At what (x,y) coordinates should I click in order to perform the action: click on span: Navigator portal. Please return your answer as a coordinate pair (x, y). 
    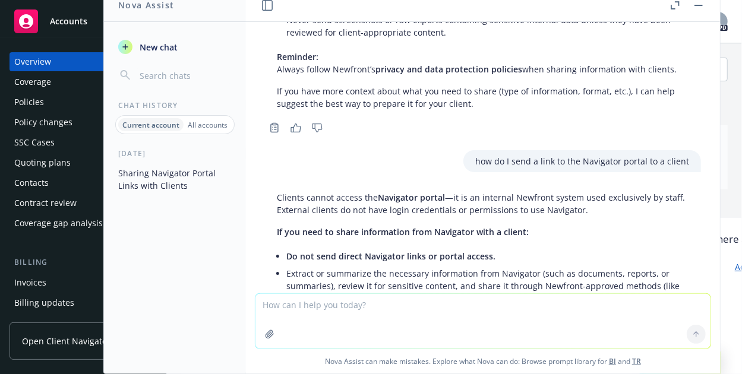
    Looking at the image, I should click on (411, 197).